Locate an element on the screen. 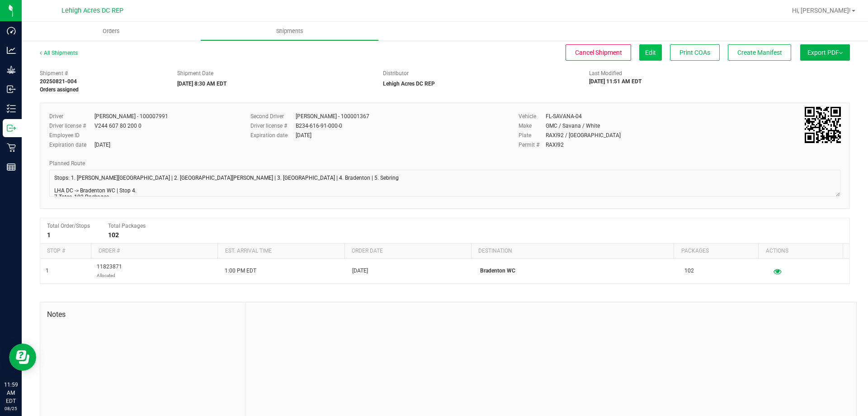  inline-svg: Dashboard is located at coordinates (11, 31).